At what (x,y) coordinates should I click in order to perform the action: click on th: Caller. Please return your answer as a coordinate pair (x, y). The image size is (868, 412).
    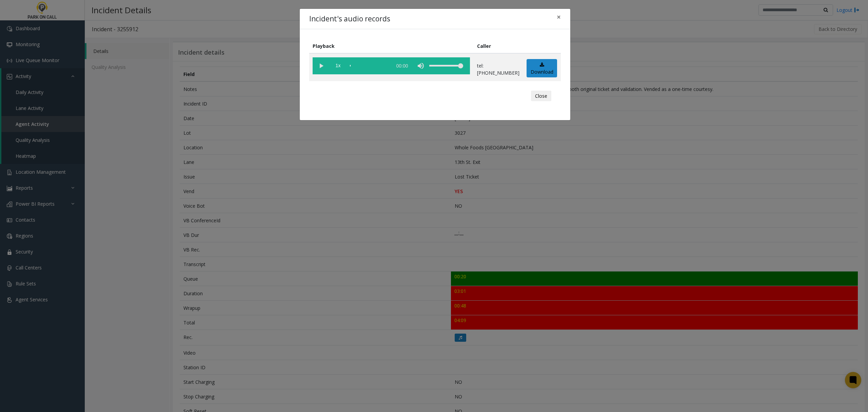
    Looking at the image, I should click on (498, 46).